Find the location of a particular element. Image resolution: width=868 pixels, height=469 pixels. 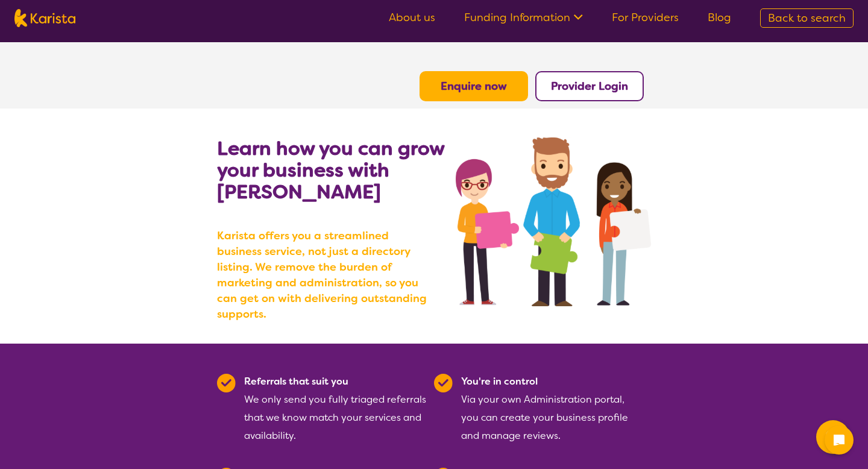

div: We only send you fully triaged referrals that we know match your services and availability. is located at coordinates (335, 409).